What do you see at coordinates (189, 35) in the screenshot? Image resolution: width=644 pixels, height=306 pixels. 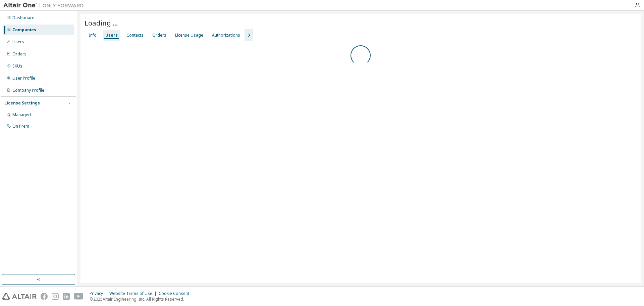 I see `div: License Usage` at bounding box center [189, 35].